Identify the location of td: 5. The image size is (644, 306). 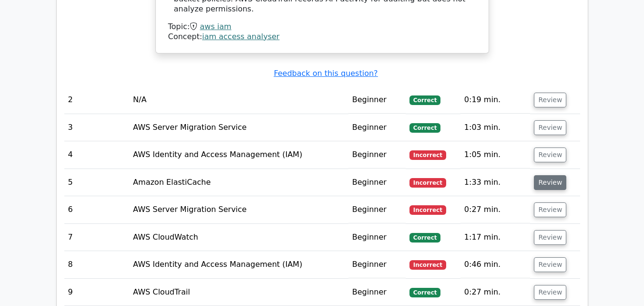
(97, 182).